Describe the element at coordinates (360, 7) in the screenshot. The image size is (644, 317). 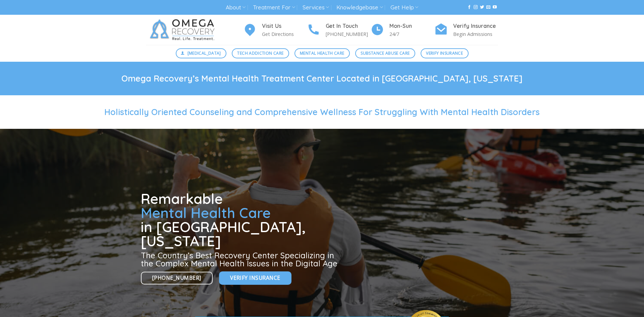
I see `a: Knowledgebase` at that location.